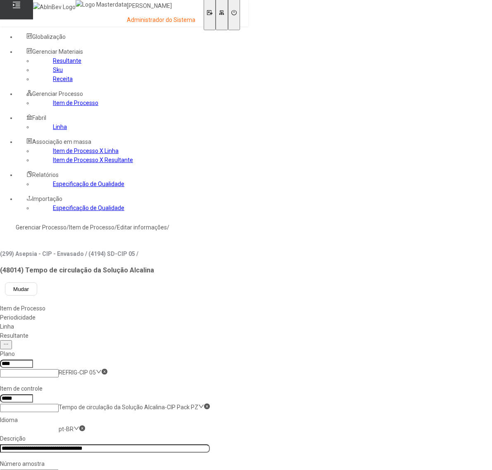 The width and height of the screenshot is (492, 470). Describe the element at coordinates (63, 79) in the screenshot. I see `a: Receita` at that location.